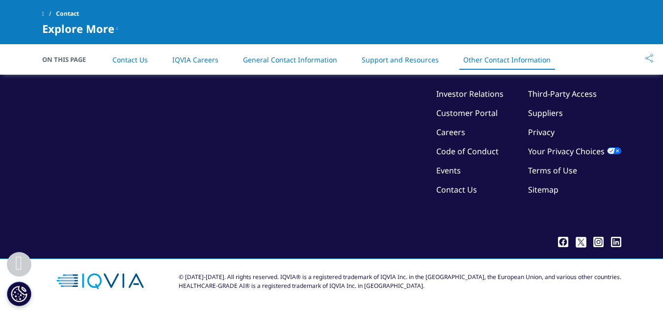  I want to click on a: Events, so click(449, 170).